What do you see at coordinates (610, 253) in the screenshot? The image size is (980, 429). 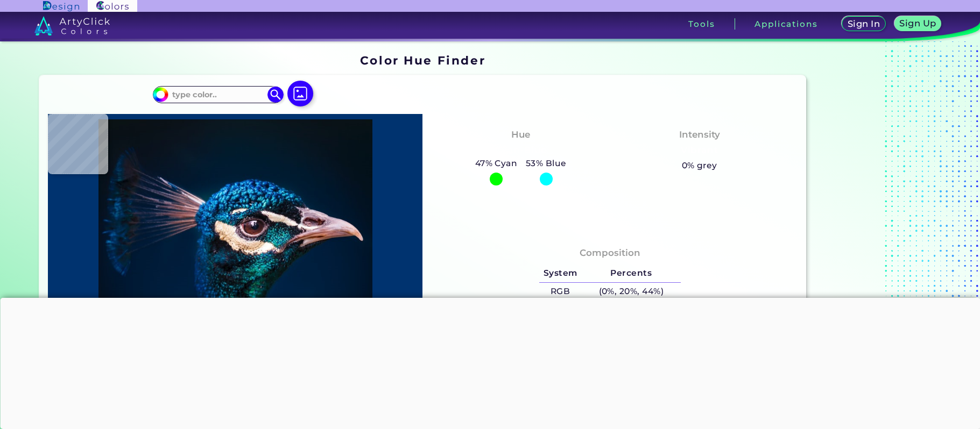 I see `h4: Composition` at bounding box center [610, 253].